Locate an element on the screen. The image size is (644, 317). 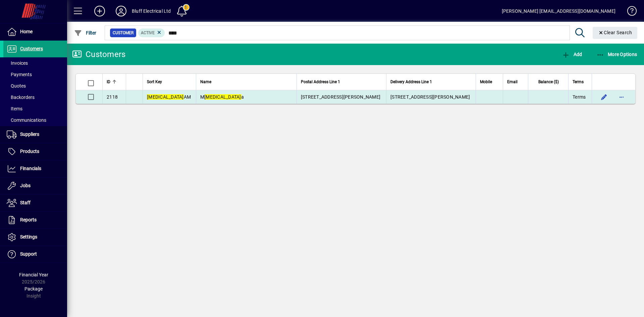
span: Staff is located at coordinates (25, 203).